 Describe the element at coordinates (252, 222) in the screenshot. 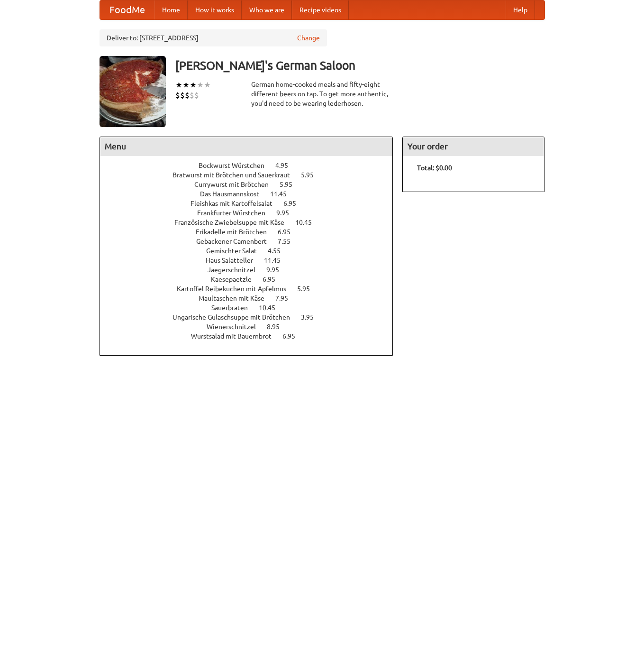

I see `a: Französische Zwiebelsuppe mit Käse 10.45` at that location.